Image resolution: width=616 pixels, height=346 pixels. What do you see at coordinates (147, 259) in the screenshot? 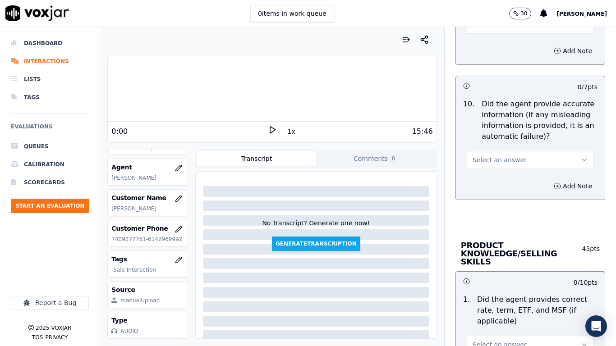
I see `h3: Tags` at bounding box center [147, 259].